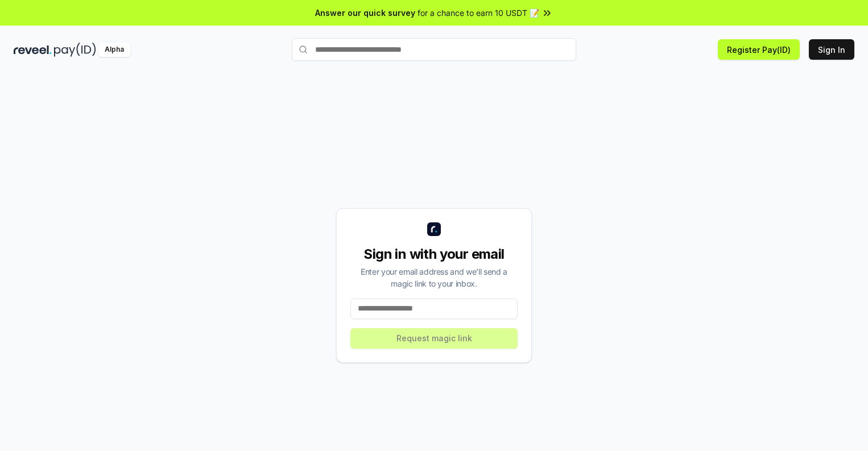 The width and height of the screenshot is (868, 451). Describe the element at coordinates (366, 12) in the screenshot. I see `span: Answer our quick survey` at that location.